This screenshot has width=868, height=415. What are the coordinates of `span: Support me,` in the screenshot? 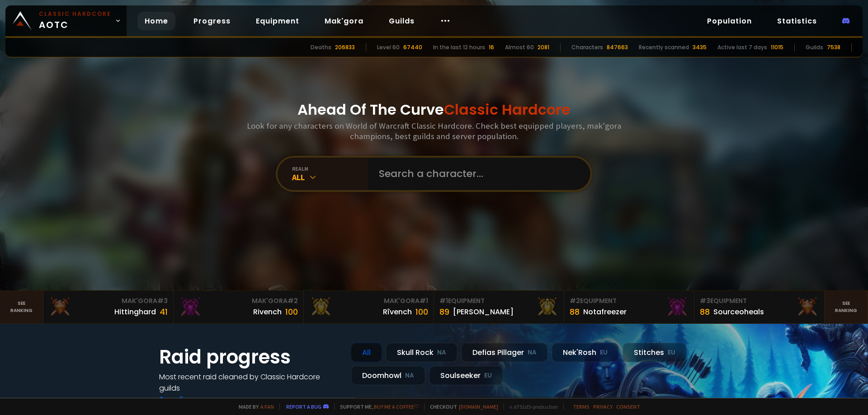 It's located at (376, 407).